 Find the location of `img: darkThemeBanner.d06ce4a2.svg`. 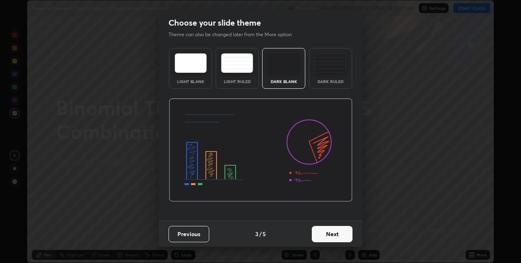

img: darkThemeBanner.d06ce4a2.svg is located at coordinates (260, 150).